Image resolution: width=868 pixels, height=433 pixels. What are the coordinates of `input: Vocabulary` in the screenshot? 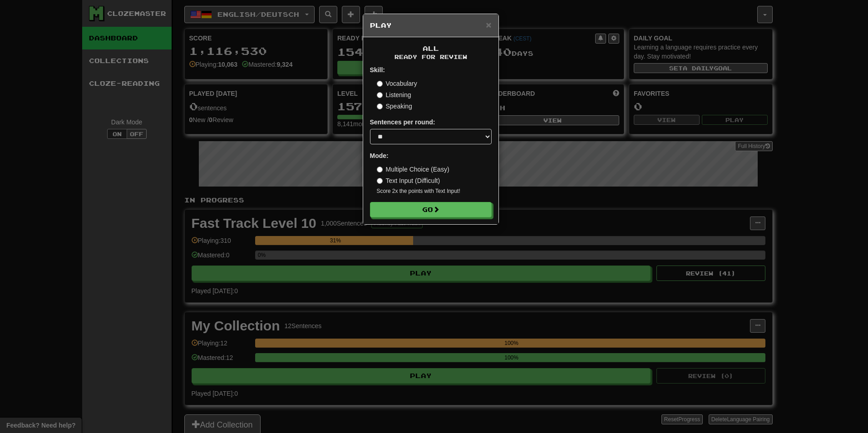 It's located at (380, 84).